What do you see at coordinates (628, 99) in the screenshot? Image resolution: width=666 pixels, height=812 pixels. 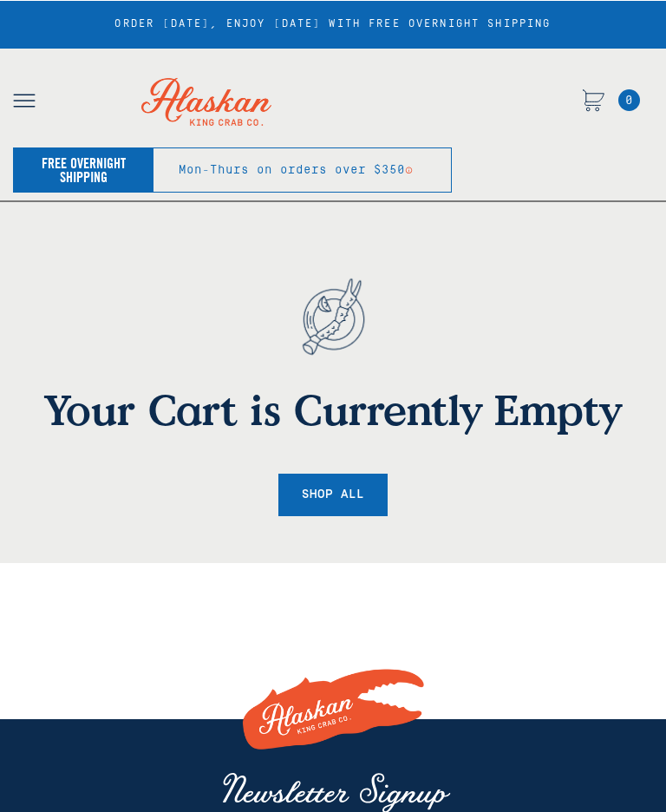 I see `span: 0` at bounding box center [628, 99].